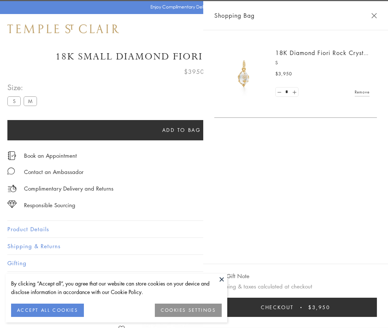  What do you see at coordinates (277, 307) in the screenshot?
I see `span: Checkout` at bounding box center [277, 307].